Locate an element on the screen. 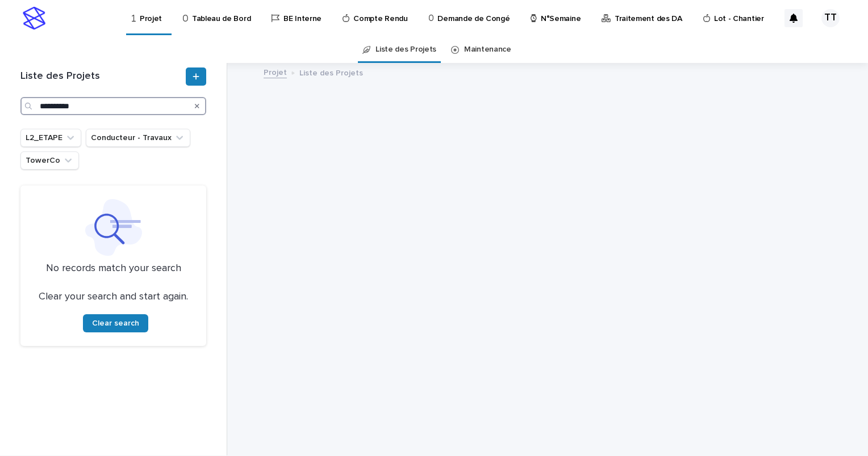  img: stacker-logo-s-only.png is located at coordinates (34, 18).